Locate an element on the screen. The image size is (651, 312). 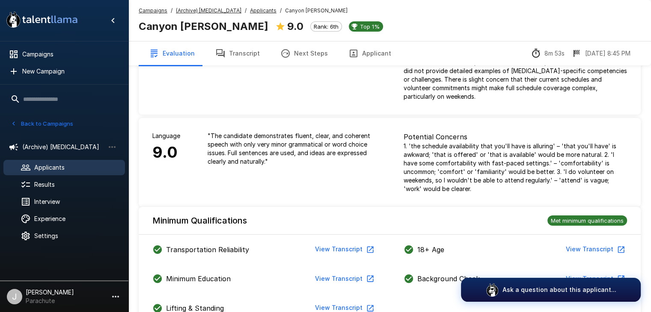
p: Ask a question about this applicant... is located at coordinates (559, 290).